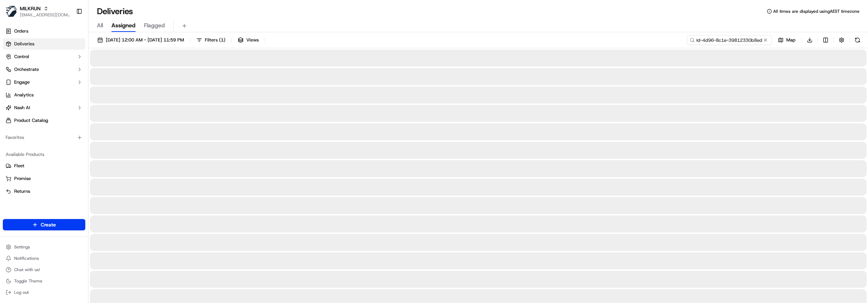  What do you see at coordinates (44, 166) in the screenshot?
I see `button: Fleet` at bounding box center [44, 166].